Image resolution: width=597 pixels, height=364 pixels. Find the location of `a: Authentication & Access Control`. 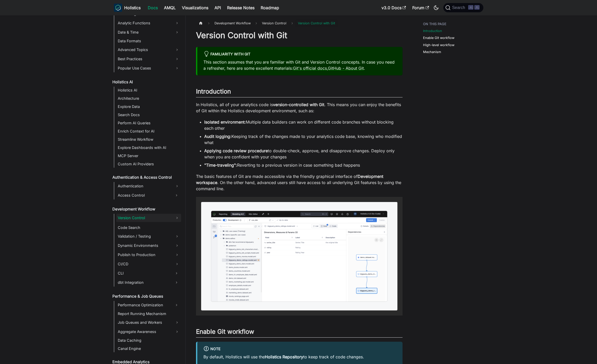

a: Authentication & Access Control is located at coordinates (146, 177).